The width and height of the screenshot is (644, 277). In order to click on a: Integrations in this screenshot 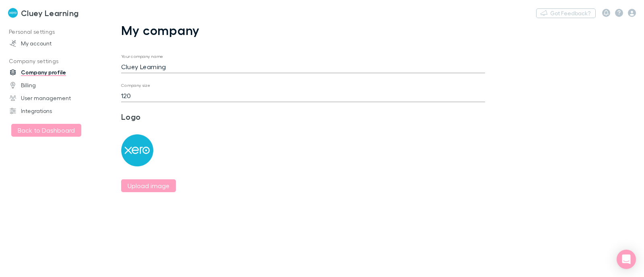, I will do `click(55, 111)`.